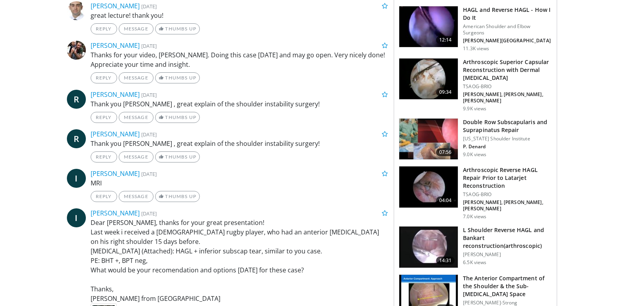 The width and height of the screenshot is (624, 306). What do you see at coordinates (474, 217) in the screenshot?
I see `p: 7.0K views` at bounding box center [474, 217].